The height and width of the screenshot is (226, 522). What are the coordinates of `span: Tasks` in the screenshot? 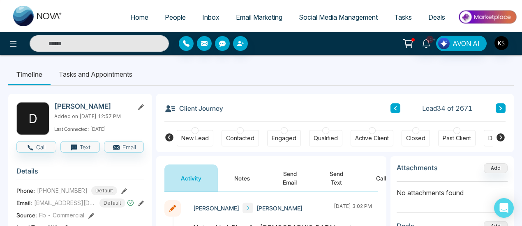 It's located at (403, 17).